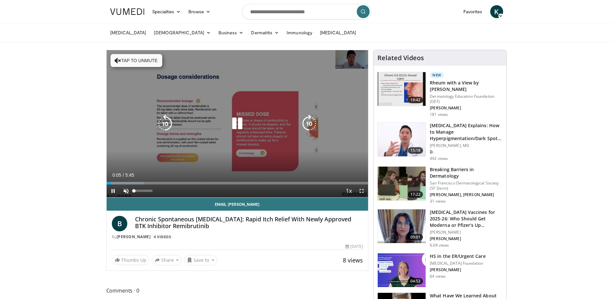 The image size is (613, 299). Describe the element at coordinates (167, 260) in the screenshot. I see `button: Share` at that location.